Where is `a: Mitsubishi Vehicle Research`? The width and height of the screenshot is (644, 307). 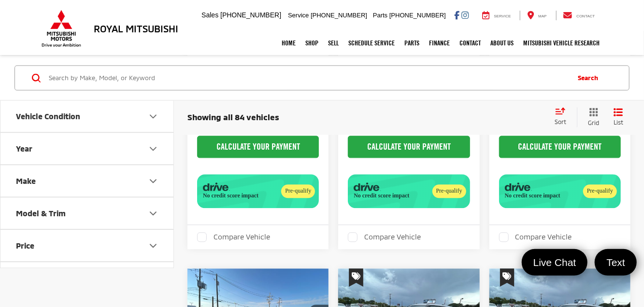
a: Mitsubishi Vehicle Research is located at coordinates (561, 43).